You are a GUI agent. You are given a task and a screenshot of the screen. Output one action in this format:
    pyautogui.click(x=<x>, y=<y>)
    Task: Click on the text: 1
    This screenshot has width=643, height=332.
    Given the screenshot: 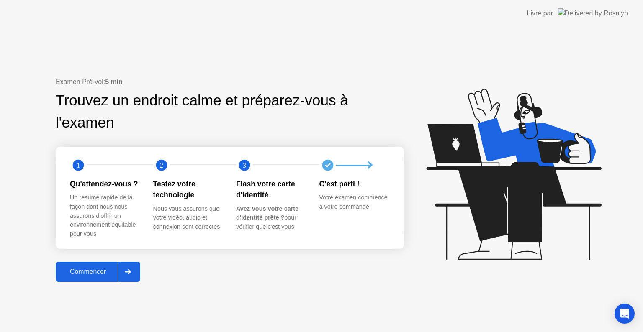 What is the action you would take?
    pyautogui.click(x=78, y=165)
    